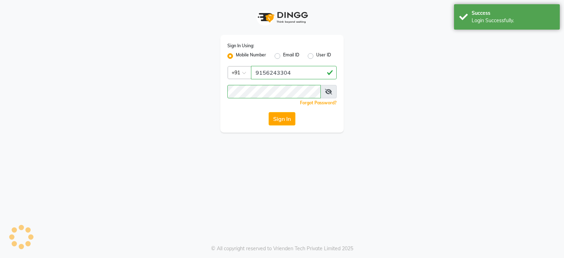  Describe the element at coordinates (318, 103) in the screenshot. I see `a: Forgot Password?` at that location.